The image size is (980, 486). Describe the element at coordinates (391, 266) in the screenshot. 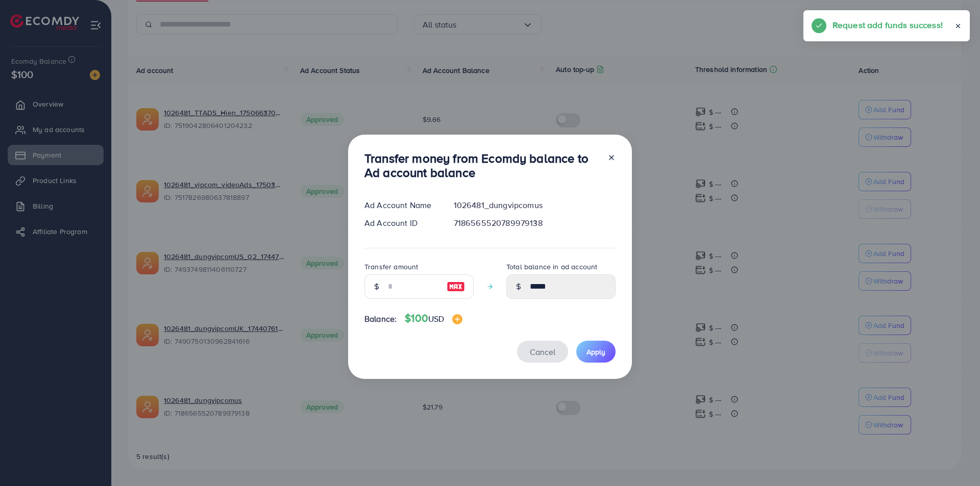

I see `label: Transfer amount` at that location.